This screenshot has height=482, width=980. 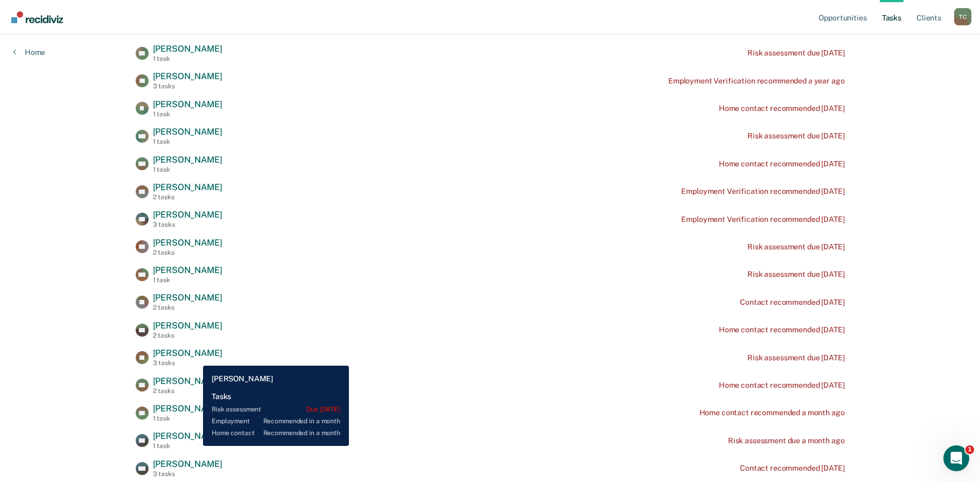 I want to click on div: Employment Verification recommended a year ago, so click(x=757, y=81).